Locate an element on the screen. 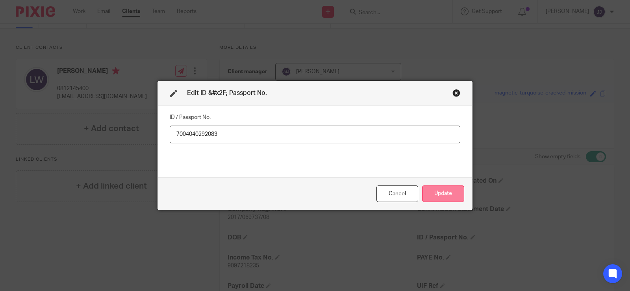  label: ID / Passport No. is located at coordinates (190, 117).